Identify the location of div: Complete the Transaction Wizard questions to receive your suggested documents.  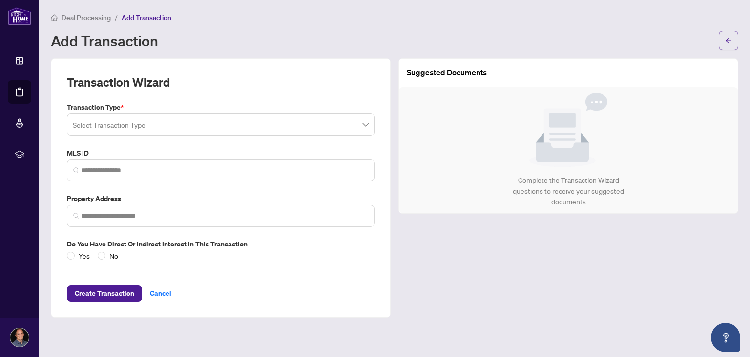
(569, 191).